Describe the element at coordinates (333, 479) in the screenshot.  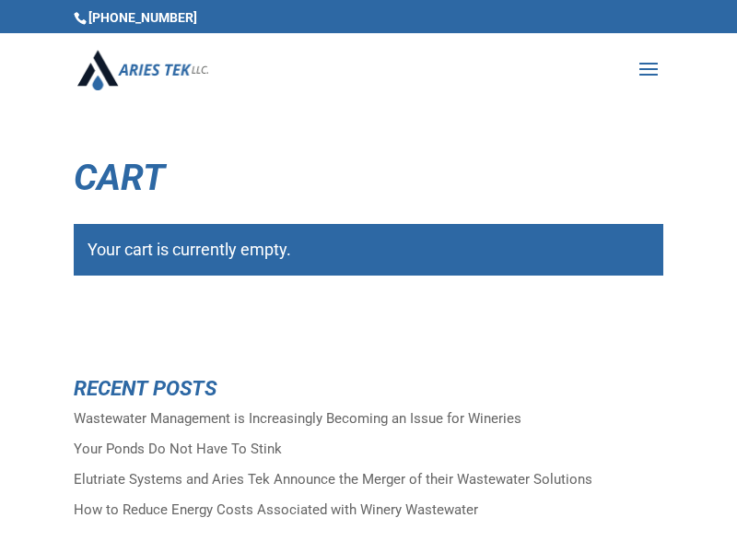
I see `a: Elutriate Systems and Aries Tek Announce the Merger of their Wastewater Solutions` at that location.